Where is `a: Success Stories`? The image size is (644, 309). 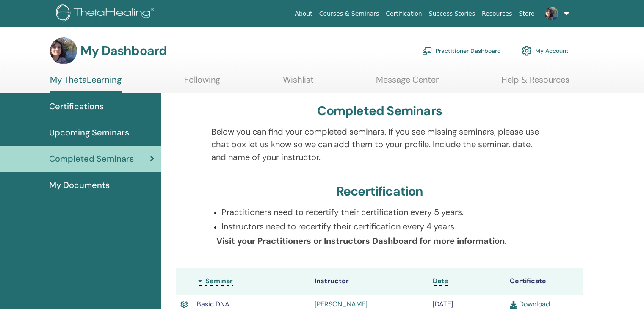
a: Success Stories is located at coordinates (452, 13).